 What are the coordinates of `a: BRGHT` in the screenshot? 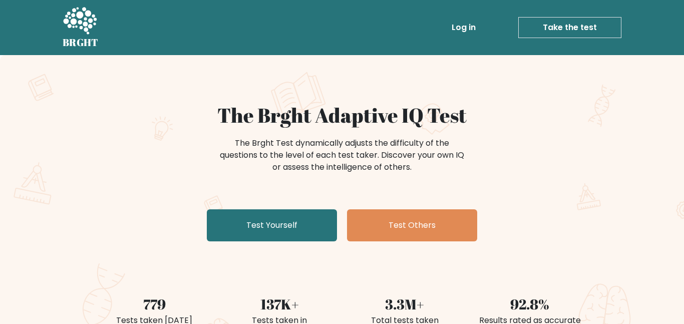 It's located at (81, 28).